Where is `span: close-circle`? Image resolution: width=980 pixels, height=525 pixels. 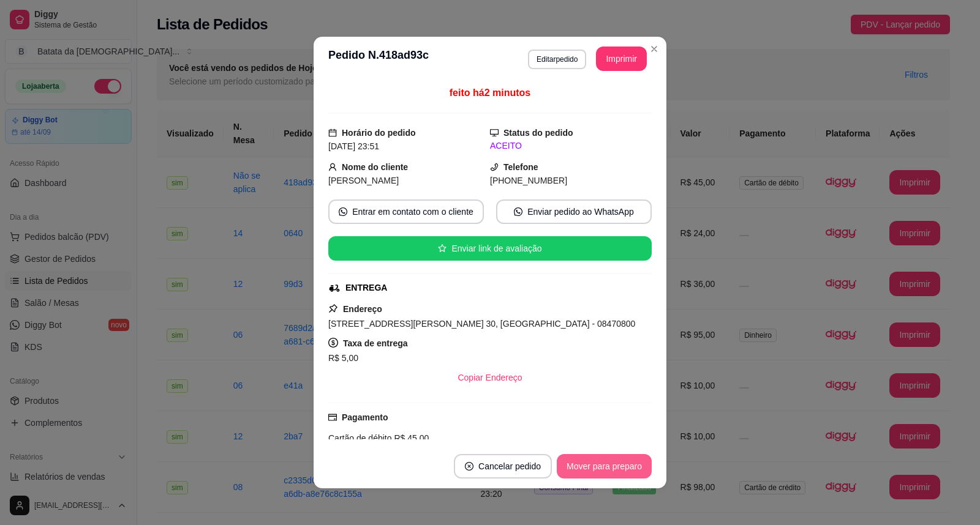
span: close-circle is located at coordinates (469, 467).